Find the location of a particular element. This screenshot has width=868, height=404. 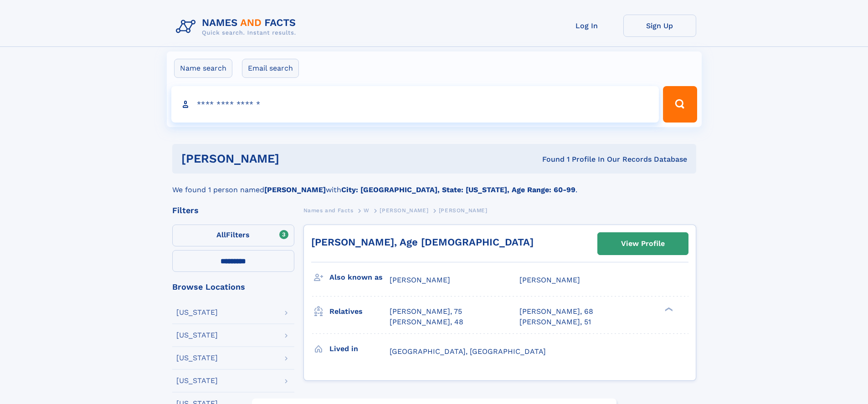

h3: Also known as is located at coordinates (360, 277).